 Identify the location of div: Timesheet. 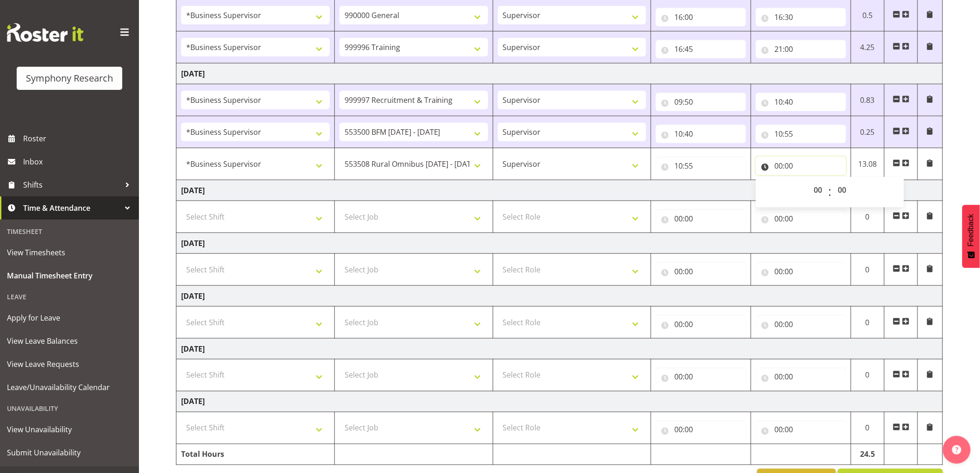
(70, 231).